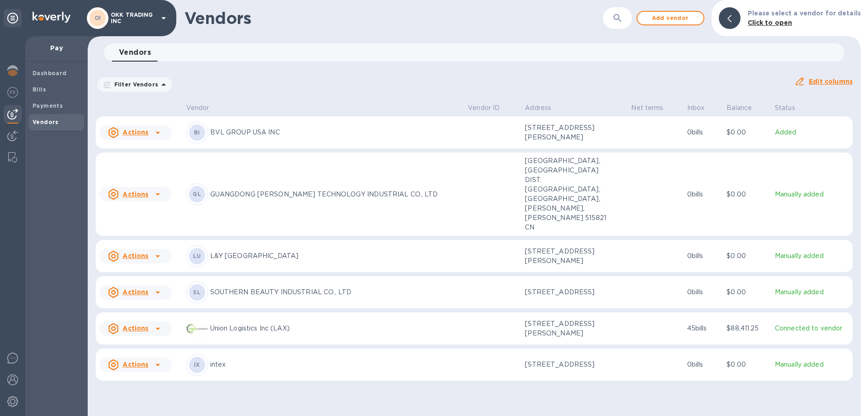  What do you see at coordinates (336, 328) in the screenshot?
I see `p: Union Logistics Inc (LAX)` at bounding box center [336, 328].